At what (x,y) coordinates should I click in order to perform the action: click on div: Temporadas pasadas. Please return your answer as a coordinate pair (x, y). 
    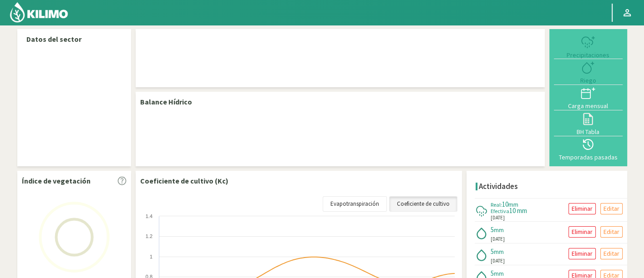
    Looking at the image, I should click on (588, 157).